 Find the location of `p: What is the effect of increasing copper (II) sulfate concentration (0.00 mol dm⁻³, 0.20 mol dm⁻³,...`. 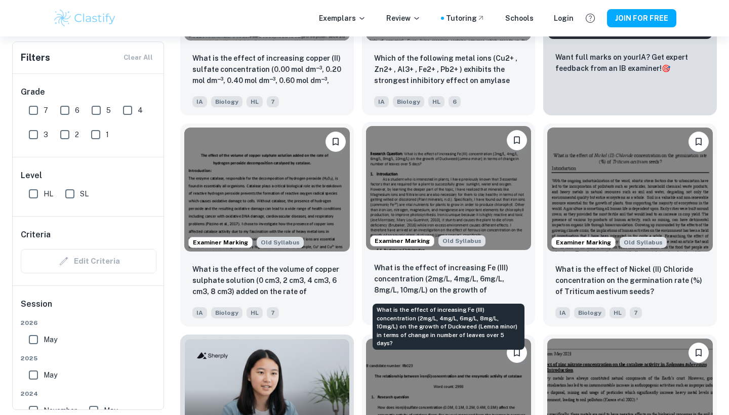

p: What is the effect of increasing copper (II) sulfate concentration (0.00 mol dm⁻³, 0.20 mol dm⁻³,... is located at coordinates (267, 70).